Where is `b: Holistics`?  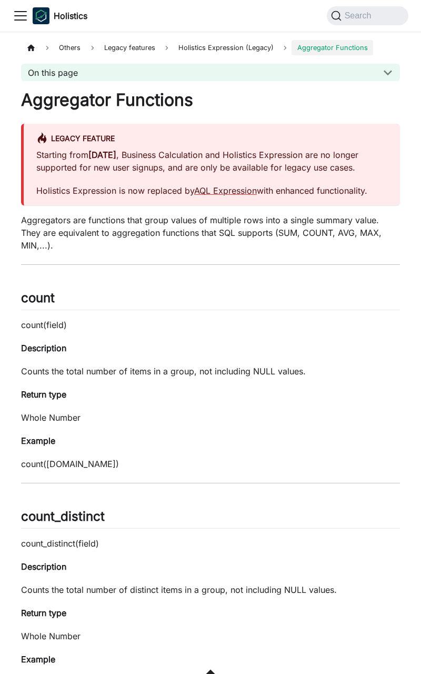 b: Holistics is located at coordinates (71, 16).